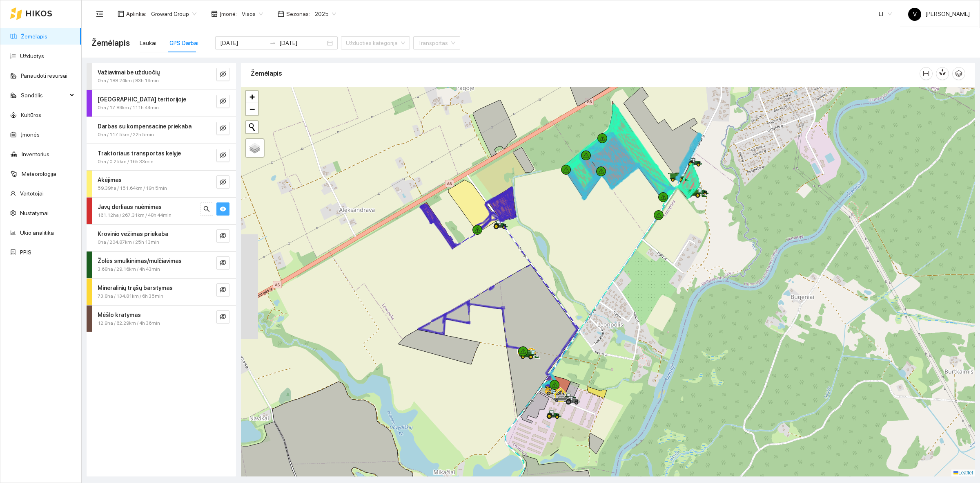 This screenshot has width=980, height=483. Describe the element at coordinates (161, 130) in the screenshot. I see `div: Darbas su kompensacine priekaba0ha / 117.5km / 22h 5mineye-invisible` at that location.